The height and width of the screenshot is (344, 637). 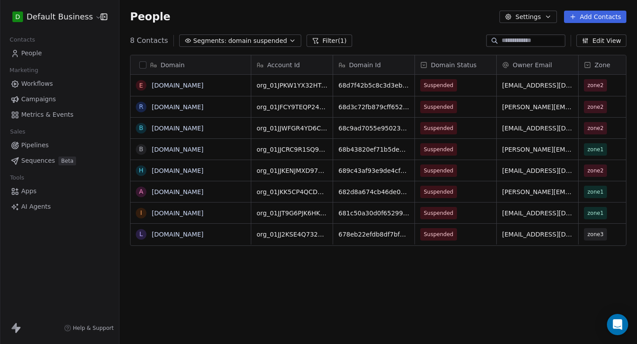 What do you see at coordinates (59, 191) in the screenshot?
I see `a: Apps` at bounding box center [59, 191].